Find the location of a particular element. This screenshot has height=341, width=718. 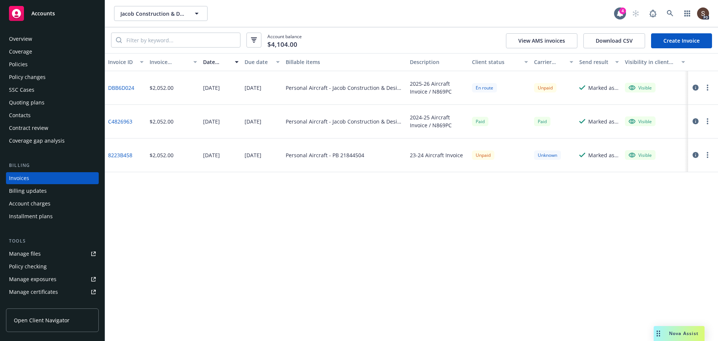

a: Report a Bug is located at coordinates (653, 13).